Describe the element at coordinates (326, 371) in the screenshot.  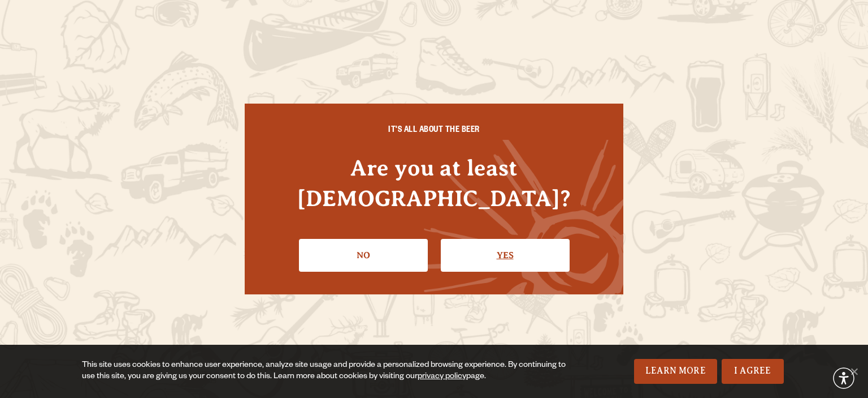
I see `div: This site uses cookies to enhance user experience, analyze site usage and provide a personalized ...` at that location.